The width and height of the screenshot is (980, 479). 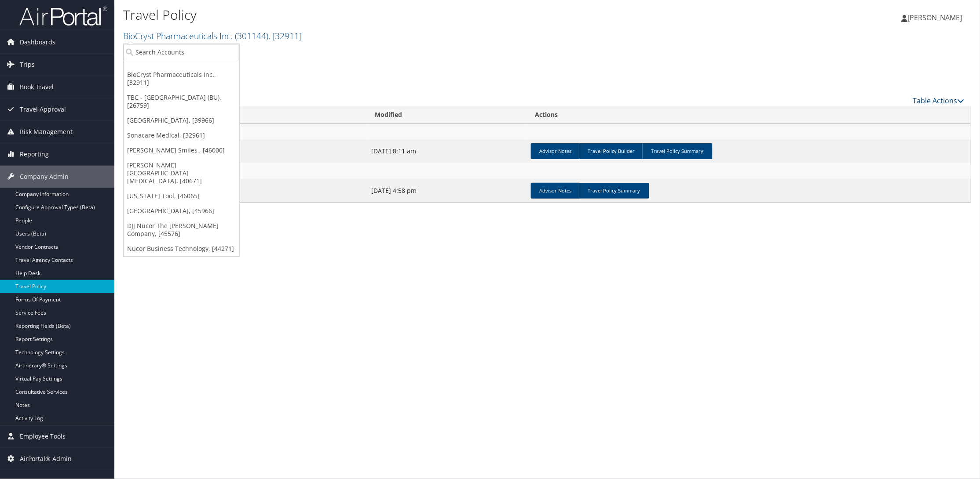 I want to click on a: Travel Policy Builder, so click(x=611, y=151).